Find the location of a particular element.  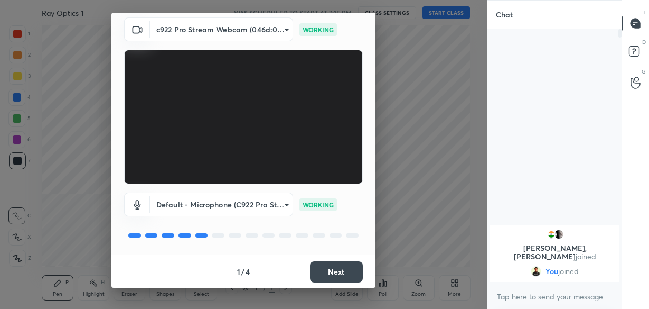

h4: 4 is located at coordinates (248, 271).